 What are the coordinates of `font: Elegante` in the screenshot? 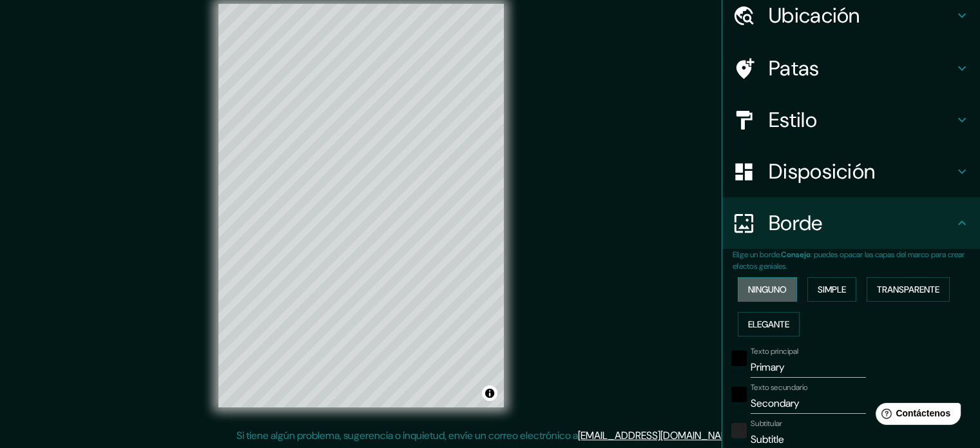 It's located at (769, 324).